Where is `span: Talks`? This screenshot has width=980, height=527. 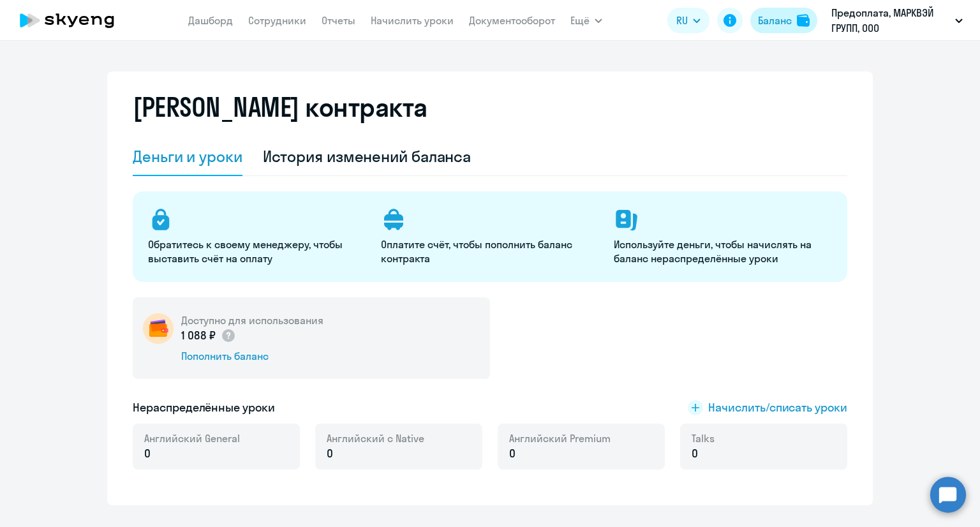
span: Talks is located at coordinates (703, 439).